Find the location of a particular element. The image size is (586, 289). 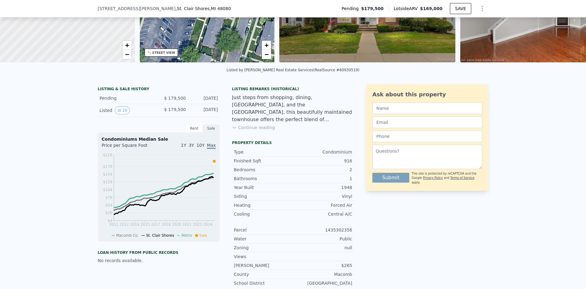

span: St. Clair Shores is located at coordinates (160, 235).